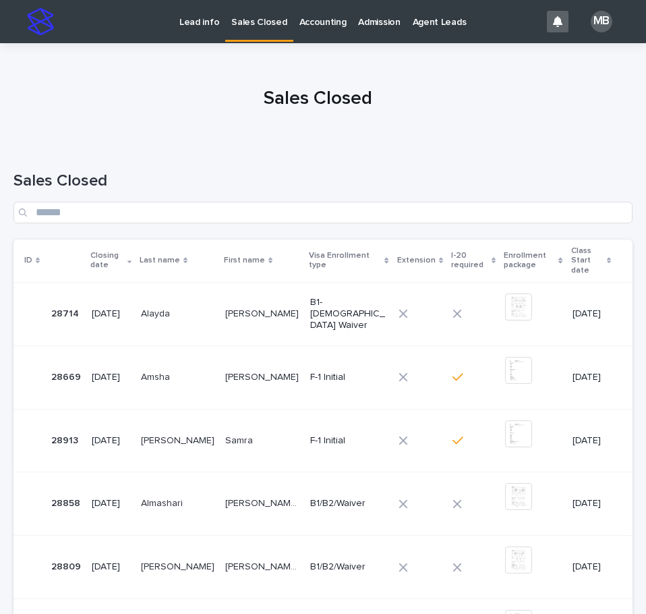 Image resolution: width=646 pixels, height=614 pixels. Describe the element at coordinates (263, 312) in the screenshot. I see `p: Raed Abdullah` at that location.